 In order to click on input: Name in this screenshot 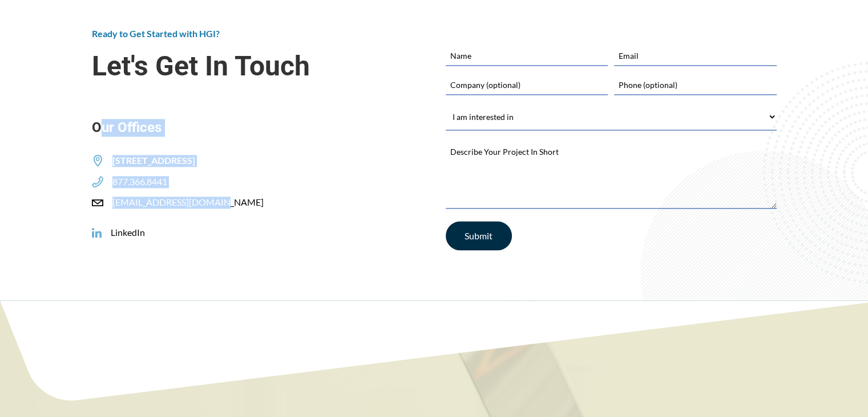, I will do `click(526, 55)`.